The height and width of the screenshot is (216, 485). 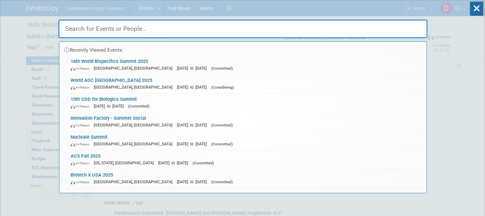 I want to click on div: Recently Viewed Events:, so click(x=243, y=48).